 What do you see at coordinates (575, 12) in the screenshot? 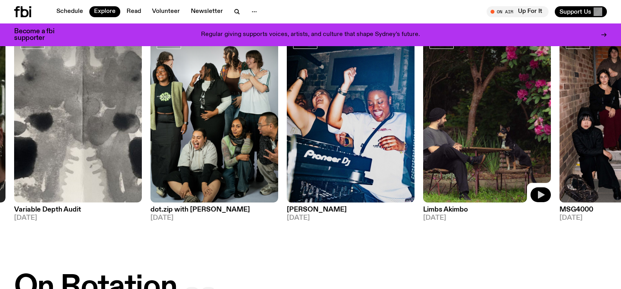
I see `span: Support Us` at bounding box center [575, 12].